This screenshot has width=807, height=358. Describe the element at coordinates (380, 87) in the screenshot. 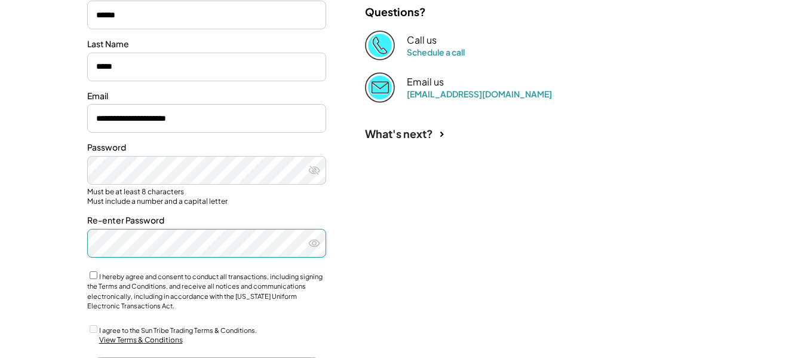

I see `img: Email%202%403x.png` at that location.